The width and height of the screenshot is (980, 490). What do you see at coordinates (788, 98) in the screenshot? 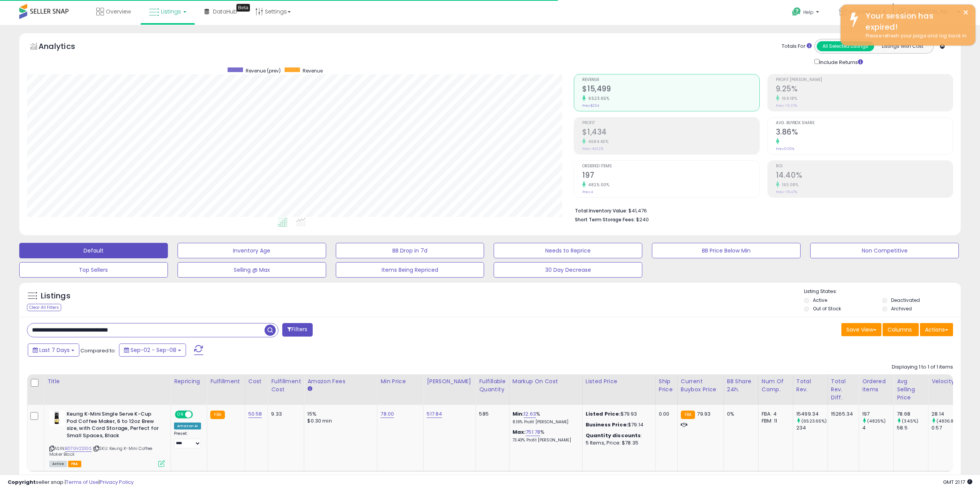
I see `small: 169.18%` at bounding box center [788, 98].